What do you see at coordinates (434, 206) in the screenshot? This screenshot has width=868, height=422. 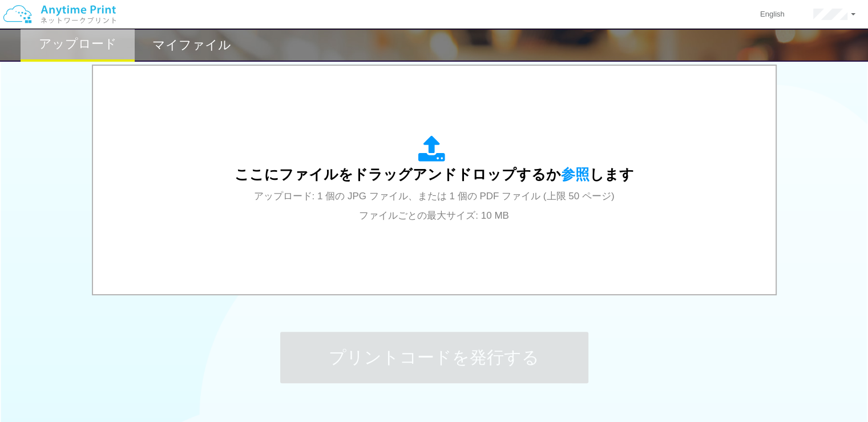 I see `span: アップロード: 1 個の JPG ファイル、または 1 個の PDF ファイル (上限 50 ページ) ファイルごとの最大サイズ: 10 MB` at bounding box center [434, 206].